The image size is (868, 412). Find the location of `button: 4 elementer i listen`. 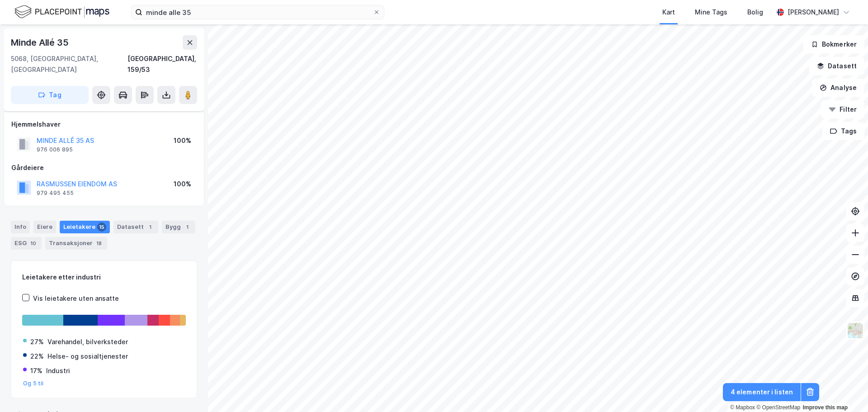

button: 4 elementer i listen is located at coordinates (761, 392).